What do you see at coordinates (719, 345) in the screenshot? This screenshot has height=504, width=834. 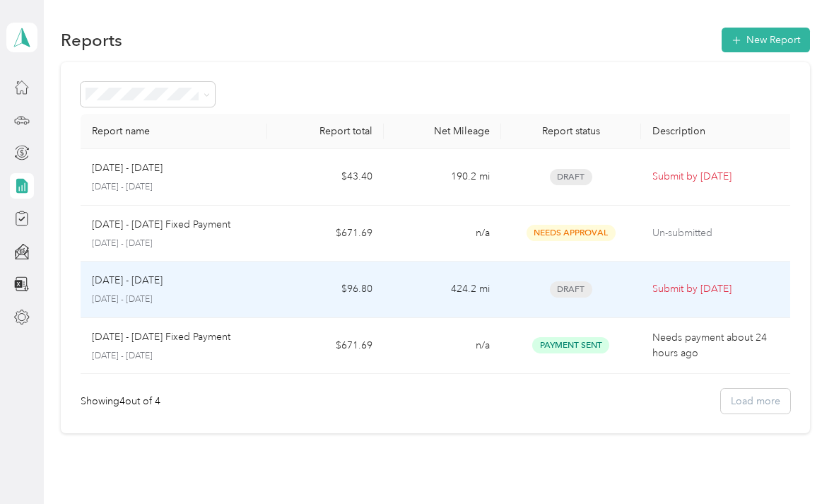 I see `p: Needs payment about 24 hours ago` at bounding box center [719, 345].